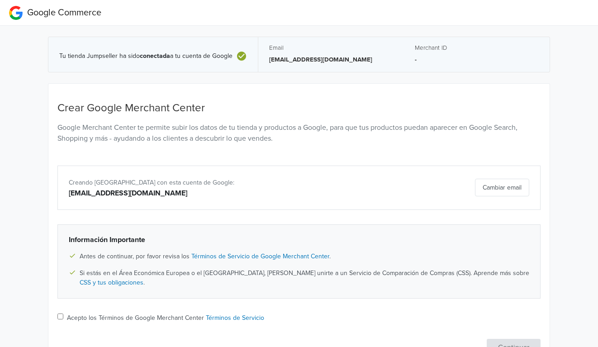  I want to click on button: Cambiar email, so click(502, 187).